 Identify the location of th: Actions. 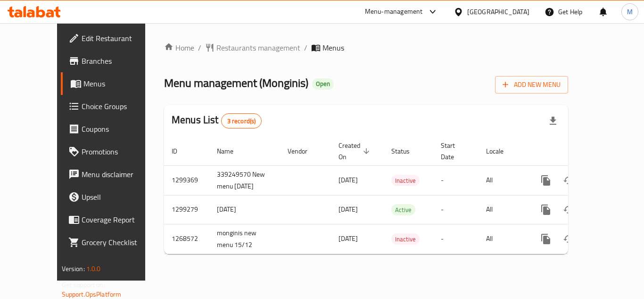
(580, 151).